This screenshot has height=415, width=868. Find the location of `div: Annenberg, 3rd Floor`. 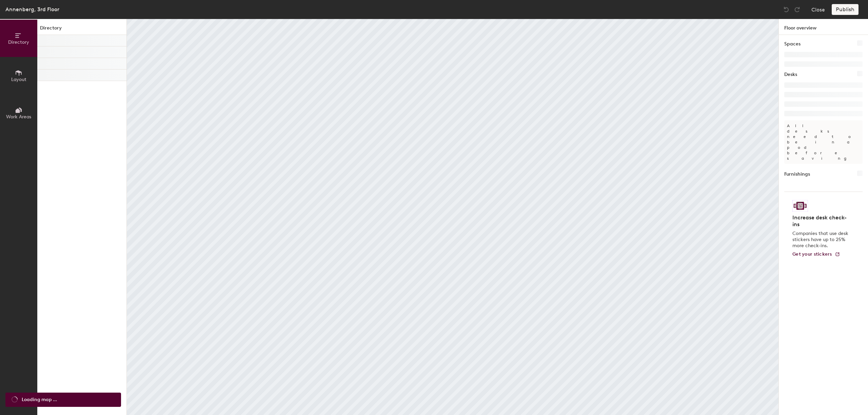

div: Annenberg, 3rd Floor is located at coordinates (32, 9).